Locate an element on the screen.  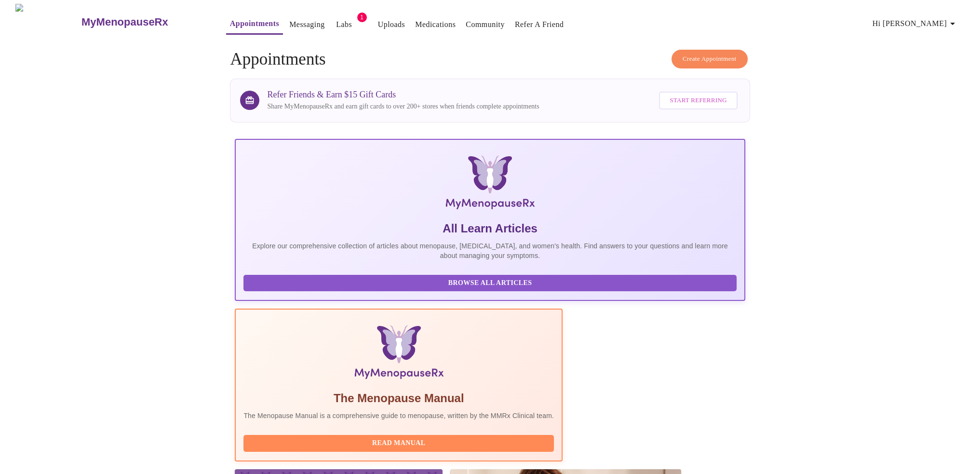
a: Messaging is located at coordinates (307, 25).